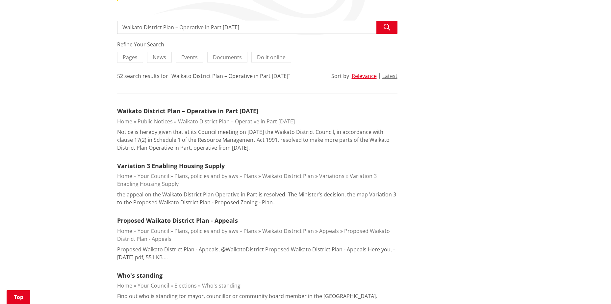 This screenshot has height=304, width=611. What do you see at coordinates (390, 76) in the screenshot?
I see `button: Latest` at bounding box center [390, 76].